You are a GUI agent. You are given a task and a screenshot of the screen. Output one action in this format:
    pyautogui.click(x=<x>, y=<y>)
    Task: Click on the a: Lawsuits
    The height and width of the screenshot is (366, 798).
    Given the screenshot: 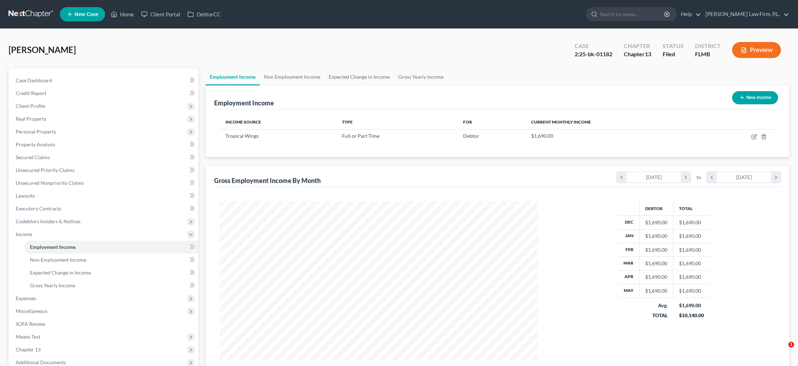 What is the action you would take?
    pyautogui.click(x=104, y=196)
    